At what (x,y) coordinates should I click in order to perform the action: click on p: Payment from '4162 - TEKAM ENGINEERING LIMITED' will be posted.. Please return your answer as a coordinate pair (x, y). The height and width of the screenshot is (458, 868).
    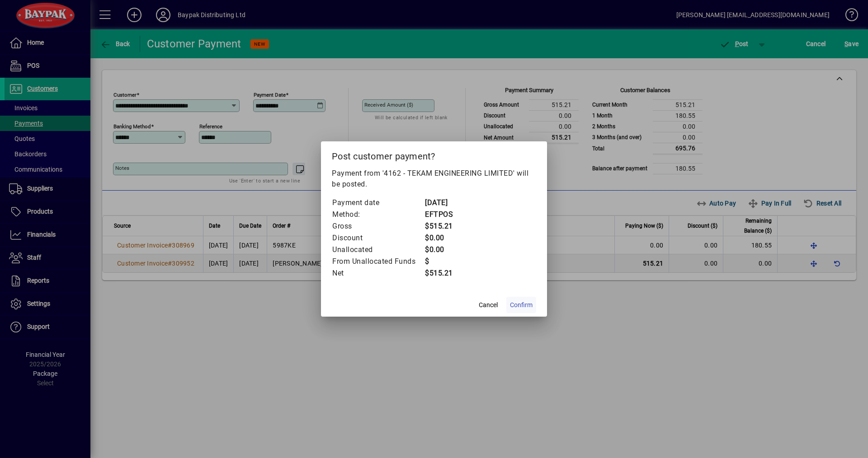
    Looking at the image, I should click on (434, 179).